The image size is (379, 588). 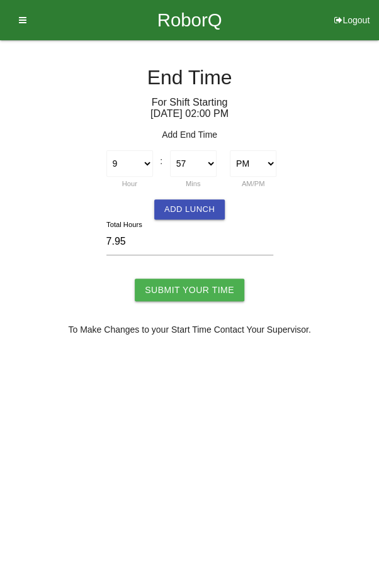 I want to click on p: Add End Time, so click(x=190, y=134).